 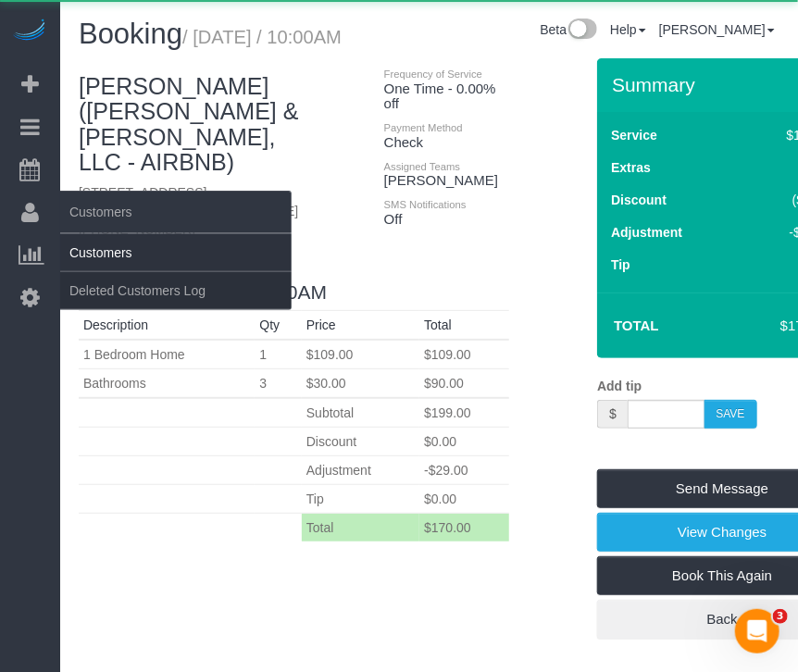 What do you see at coordinates (30, 32) in the screenshot?
I see `a: Automaid Logo` at bounding box center [30, 32].